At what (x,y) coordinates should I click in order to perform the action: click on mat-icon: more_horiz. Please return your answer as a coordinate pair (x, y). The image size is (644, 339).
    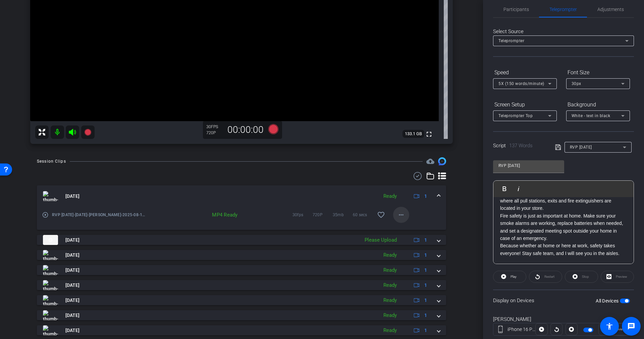
    Looking at the image, I should click on (401, 215).